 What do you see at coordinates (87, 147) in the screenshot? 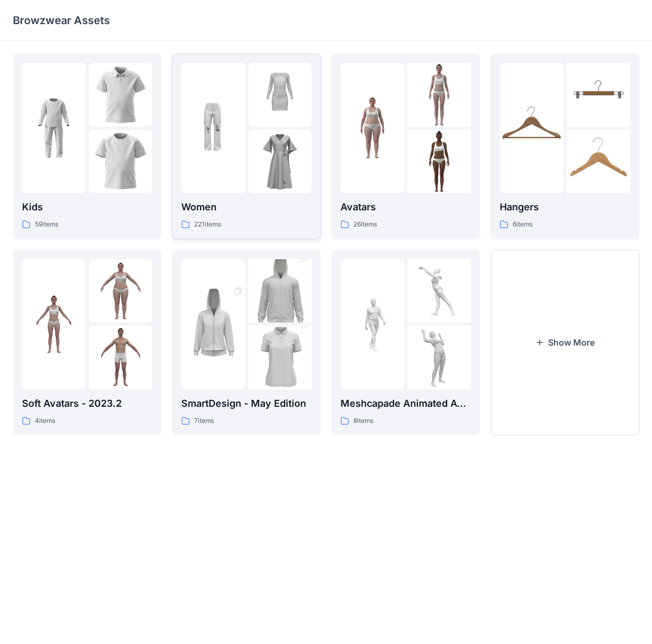
I see `a: folder 1folder 2folder 3Kids59items` at bounding box center [87, 147].